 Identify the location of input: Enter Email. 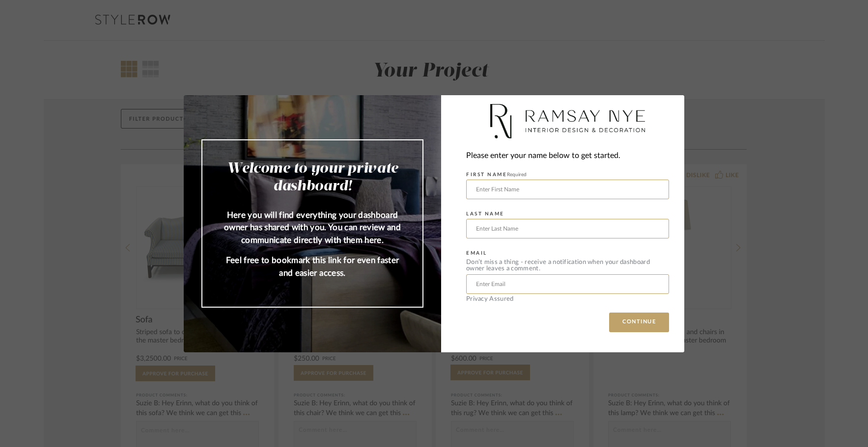
(567, 284).